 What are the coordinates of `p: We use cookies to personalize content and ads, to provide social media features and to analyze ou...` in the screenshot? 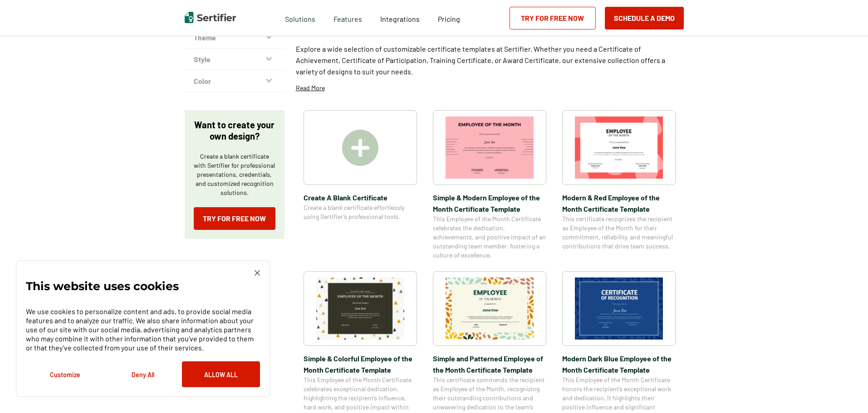 It's located at (143, 330).